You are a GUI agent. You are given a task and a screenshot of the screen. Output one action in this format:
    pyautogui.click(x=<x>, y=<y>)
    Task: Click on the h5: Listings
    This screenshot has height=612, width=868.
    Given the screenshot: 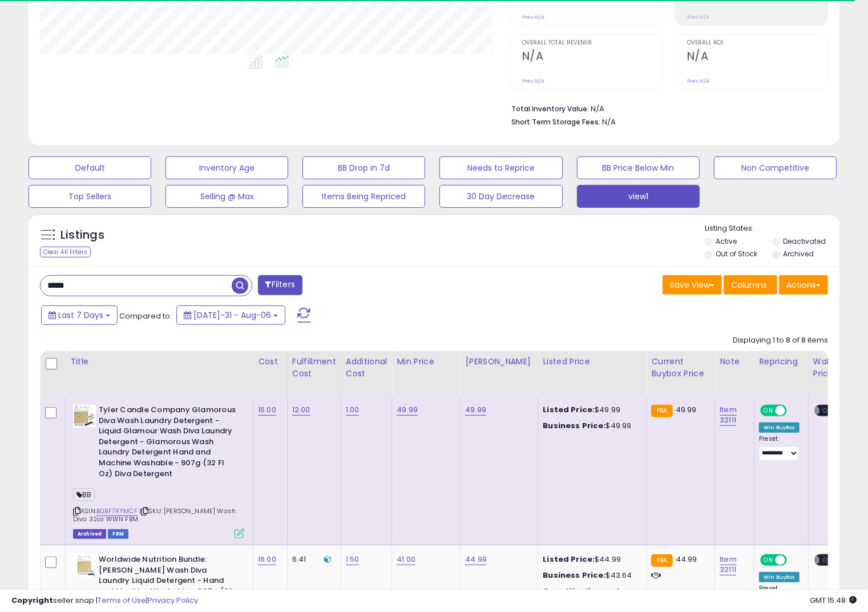 What is the action you would take?
    pyautogui.click(x=82, y=235)
    